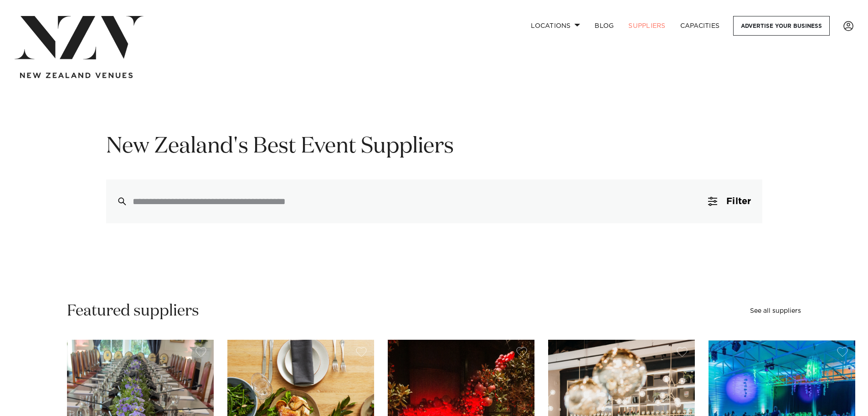 Image resolution: width=868 pixels, height=416 pixels. I want to click on a: Advertise your business, so click(781, 26).